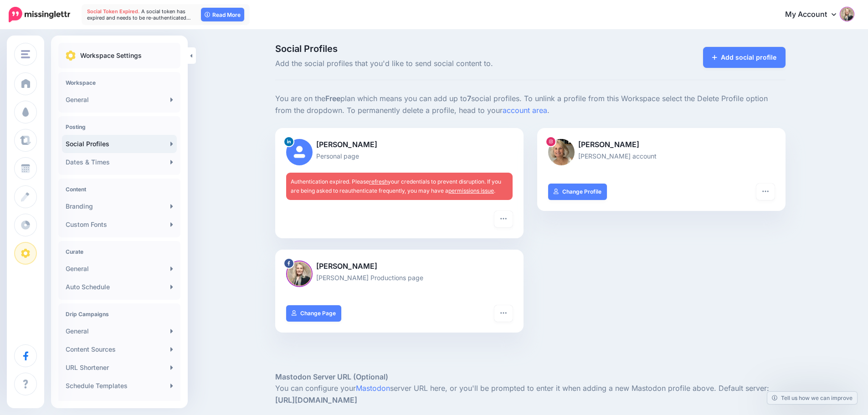 The image size is (868, 415). I want to click on a: permissions issue, so click(471, 190).